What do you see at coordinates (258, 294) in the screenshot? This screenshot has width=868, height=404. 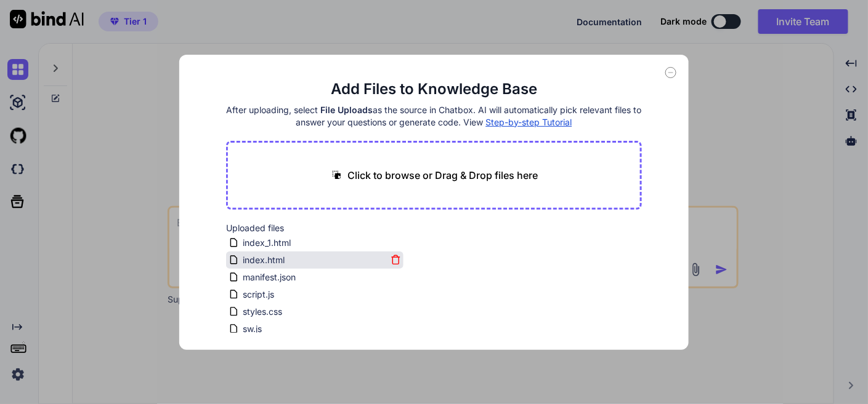 I see `span: script.js` at bounding box center [258, 294].